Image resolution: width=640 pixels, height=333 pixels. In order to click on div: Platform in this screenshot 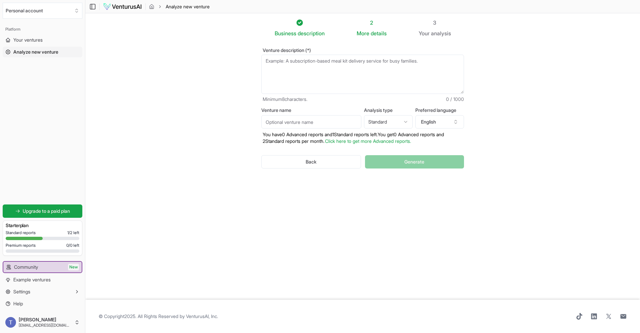, I will do `click(42, 29)`.